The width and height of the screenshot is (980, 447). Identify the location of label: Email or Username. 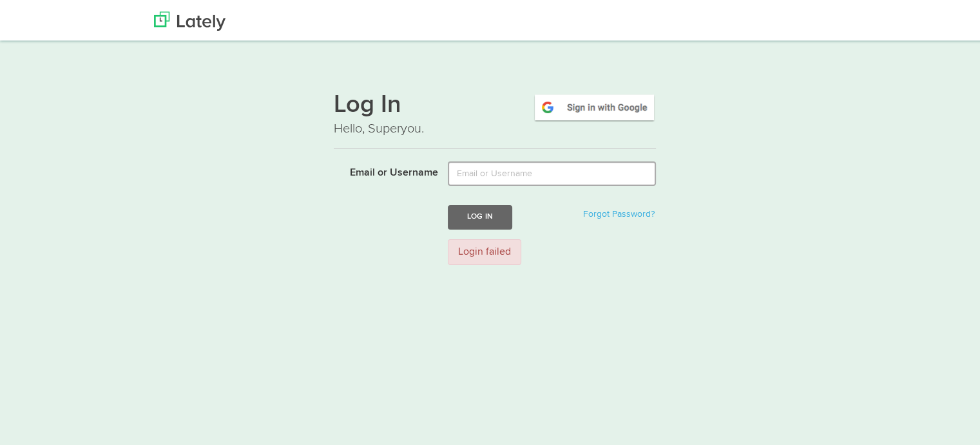
(381, 169).